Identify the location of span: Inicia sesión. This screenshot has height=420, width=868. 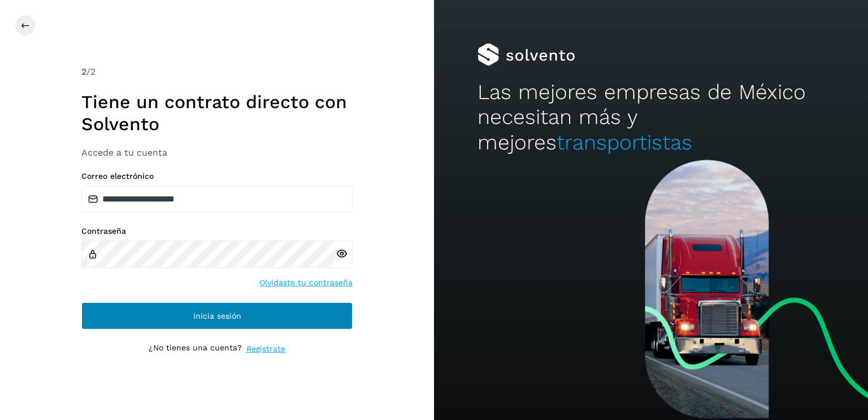
(217, 316).